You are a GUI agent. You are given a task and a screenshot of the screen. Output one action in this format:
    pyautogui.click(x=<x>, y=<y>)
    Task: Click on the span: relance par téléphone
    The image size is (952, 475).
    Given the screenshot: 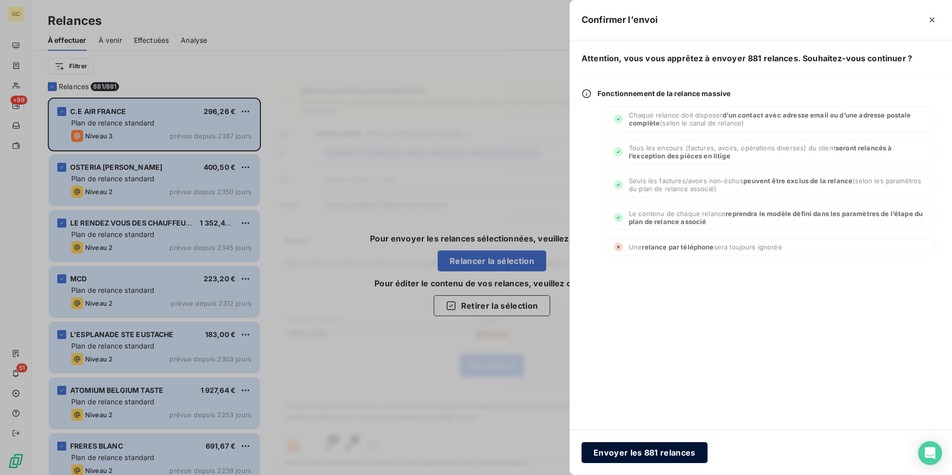 What is the action you would take?
    pyautogui.click(x=677, y=247)
    